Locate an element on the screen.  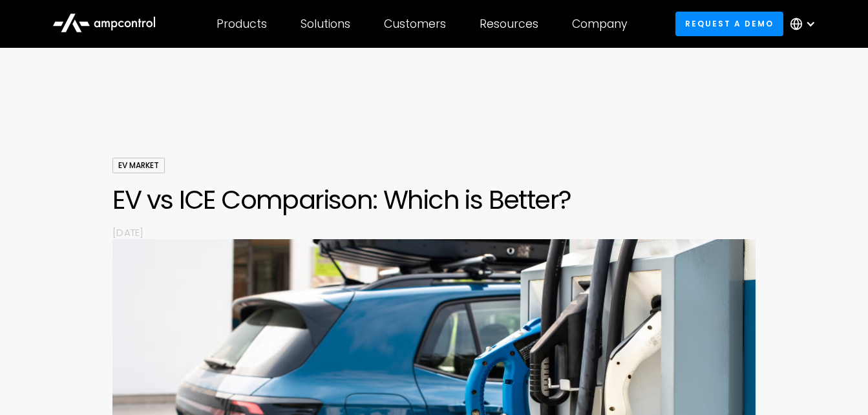
div: Company is located at coordinates (600, 24).